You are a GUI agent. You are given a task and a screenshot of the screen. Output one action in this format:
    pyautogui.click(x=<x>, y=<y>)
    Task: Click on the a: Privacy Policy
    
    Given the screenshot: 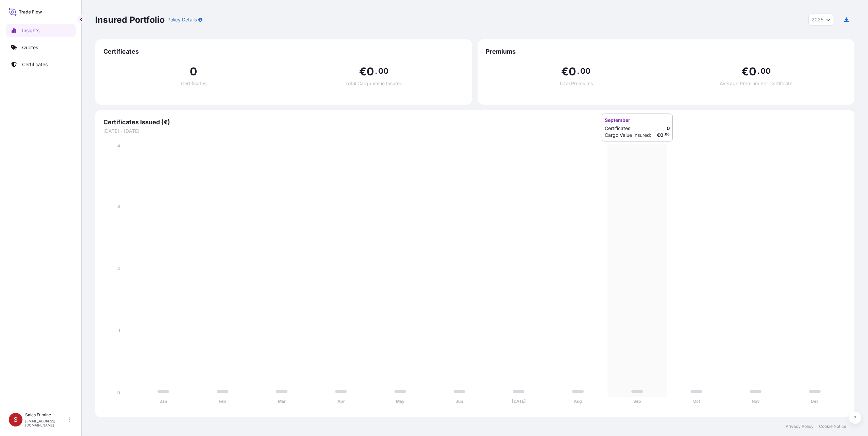 What is the action you would take?
    pyautogui.click(x=800, y=427)
    